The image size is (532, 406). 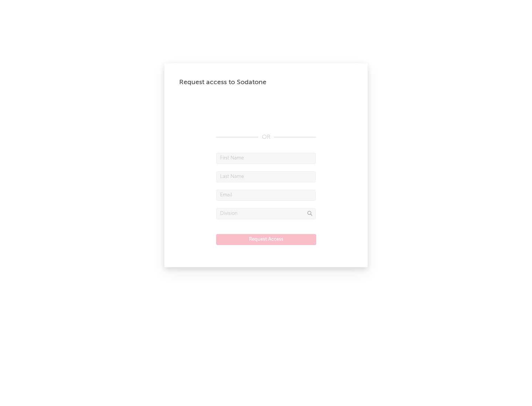 What do you see at coordinates (266, 158) in the screenshot?
I see `input: First Name` at bounding box center [266, 158].